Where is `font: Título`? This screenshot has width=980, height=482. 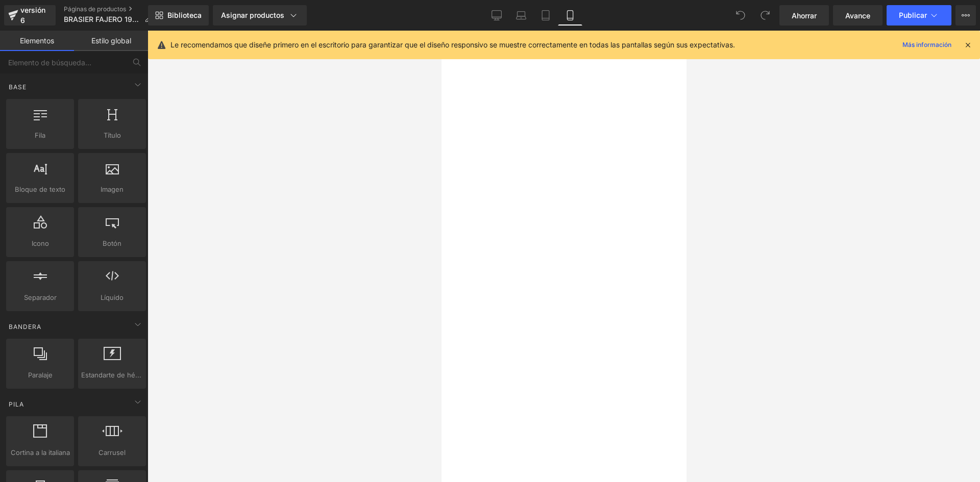 font: Título is located at coordinates (113, 135).